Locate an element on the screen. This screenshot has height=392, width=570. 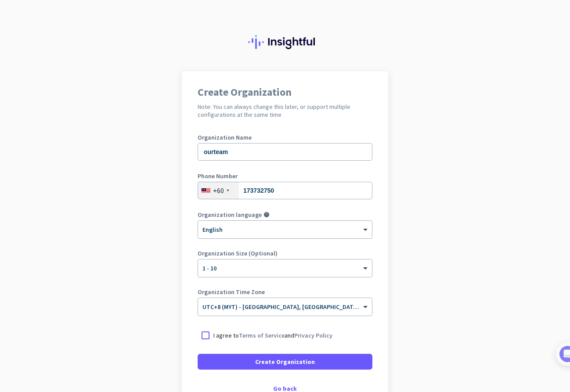
div: Go back is located at coordinates (285, 388).